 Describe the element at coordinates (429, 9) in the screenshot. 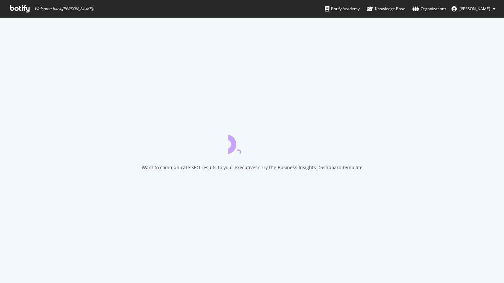

I see `div: Organizations` at that location.